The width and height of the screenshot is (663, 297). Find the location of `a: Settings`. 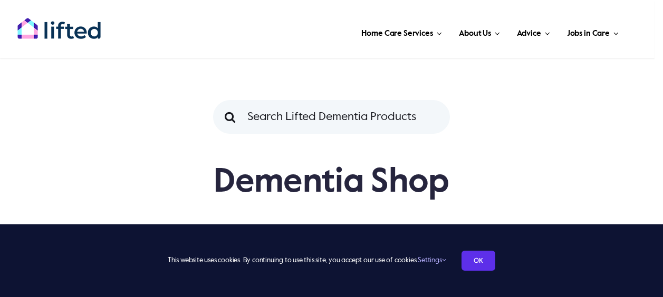

a: Settings is located at coordinates (431, 260).